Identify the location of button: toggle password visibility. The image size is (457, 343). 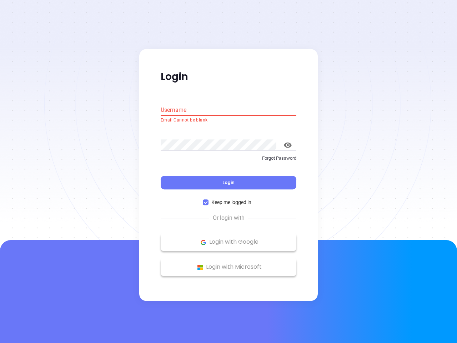
(288, 145).